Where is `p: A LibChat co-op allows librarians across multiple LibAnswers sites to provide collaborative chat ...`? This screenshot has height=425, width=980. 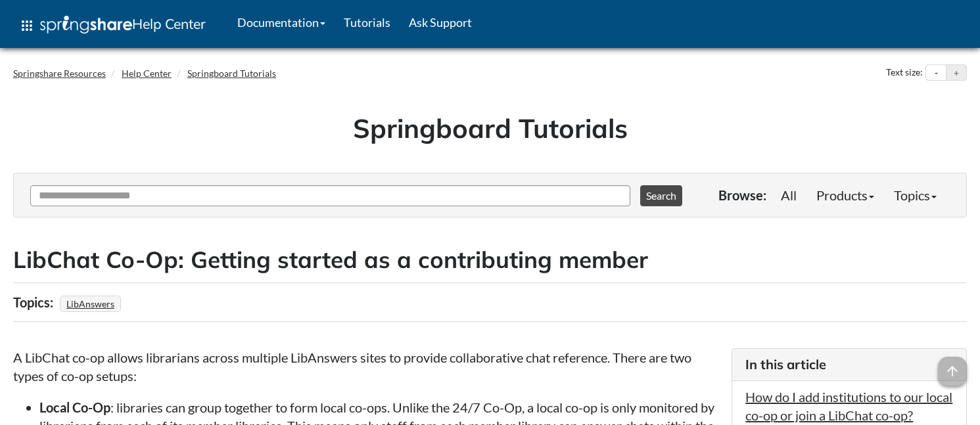
p: A LibChat co-op allows librarians across multiple LibAnswers sites to provide collaborative chat ... is located at coordinates (366, 367).